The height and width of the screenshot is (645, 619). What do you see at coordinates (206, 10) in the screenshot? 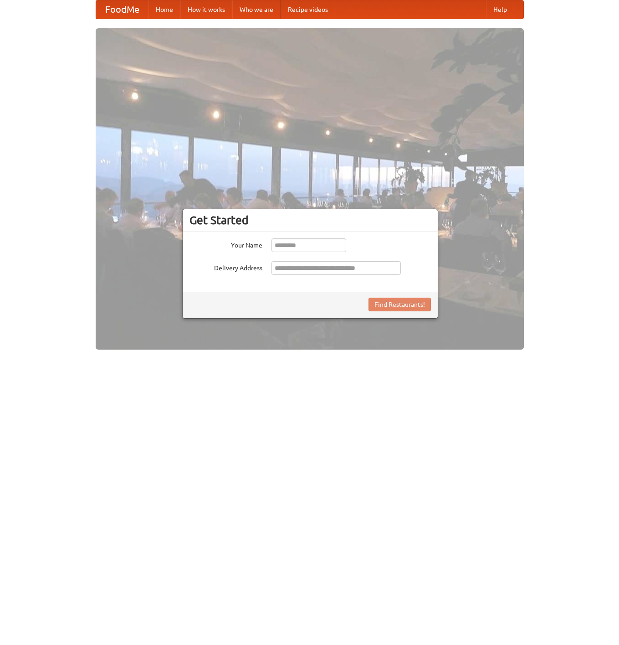
I see `a: How it works` at bounding box center [206, 10].